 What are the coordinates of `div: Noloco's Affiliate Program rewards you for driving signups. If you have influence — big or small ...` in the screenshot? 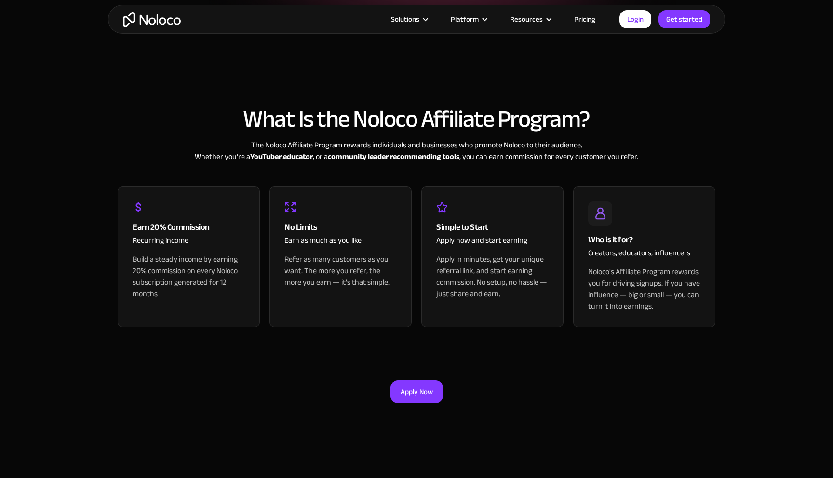 It's located at (644, 289).